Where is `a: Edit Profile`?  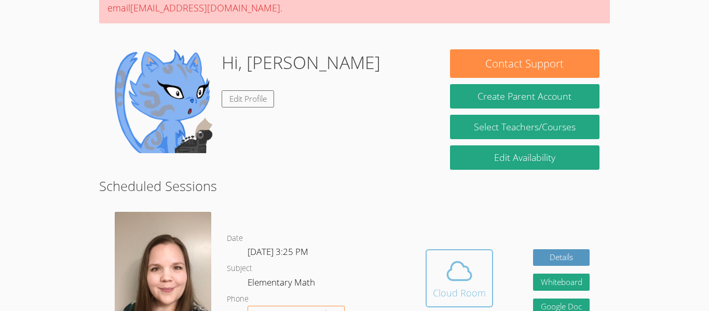 a: Edit Profile is located at coordinates (248, 99).